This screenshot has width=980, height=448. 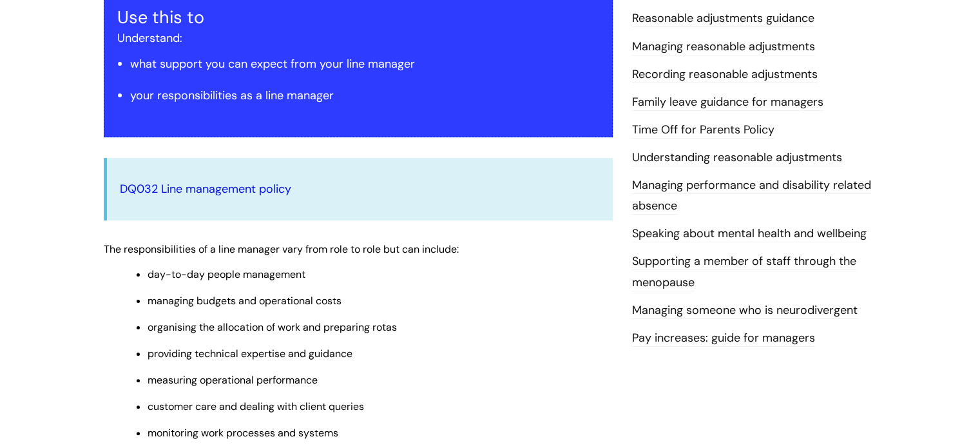 I want to click on li: what support you can expect from your line manager, so click(x=365, y=64).